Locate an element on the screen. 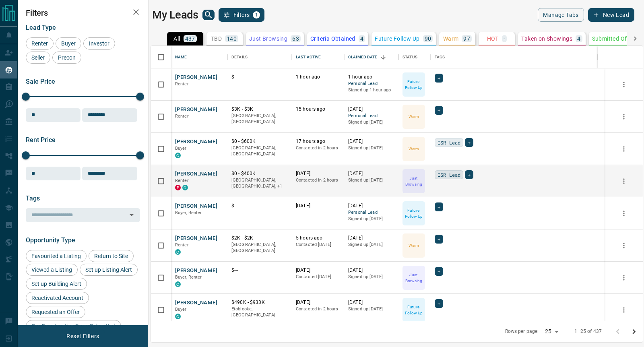 Image resolution: width=644 pixels, height=347 pixels. p: 140 is located at coordinates (232, 39).